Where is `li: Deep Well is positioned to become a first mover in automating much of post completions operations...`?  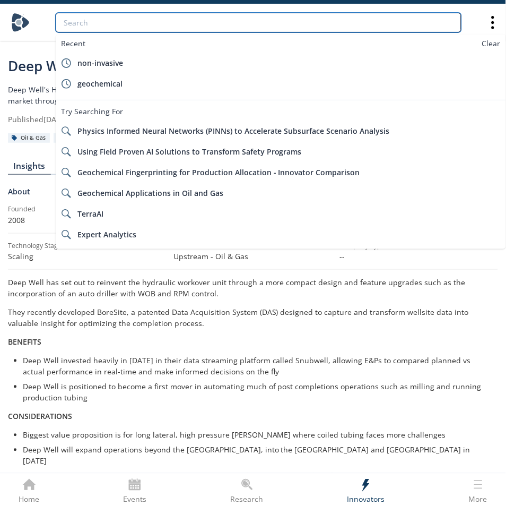
li: Deep Well is positioned to become a first mover in automating much of post completions operations... is located at coordinates (257, 392).